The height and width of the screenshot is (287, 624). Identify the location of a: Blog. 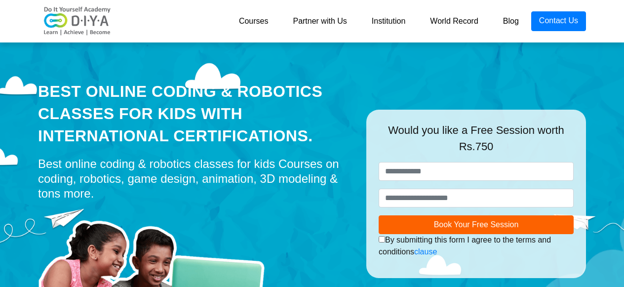
(511, 21).